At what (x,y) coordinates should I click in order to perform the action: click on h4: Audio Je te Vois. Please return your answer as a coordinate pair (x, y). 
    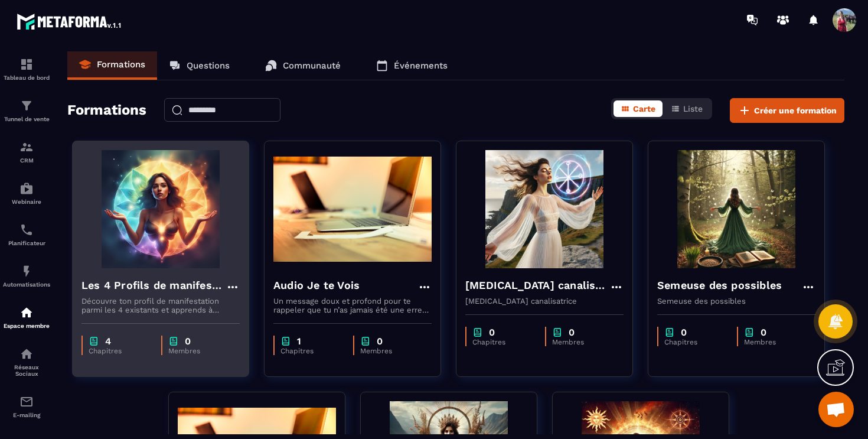
    Looking at the image, I should click on (316, 285).